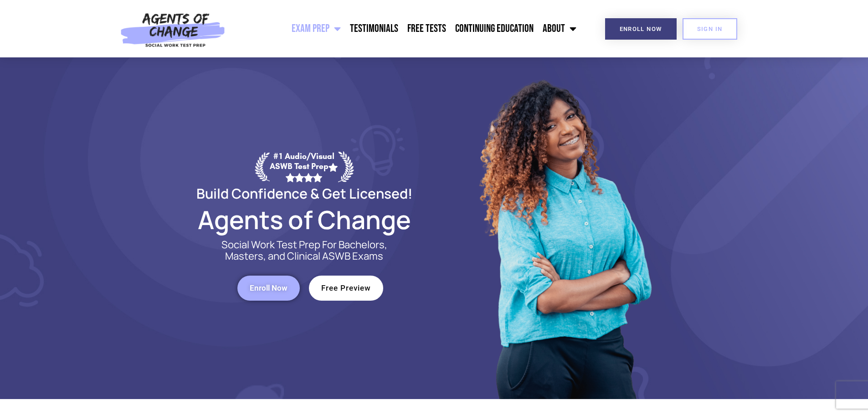 Image resolution: width=868 pixels, height=415 pixels. Describe the element at coordinates (427, 29) in the screenshot. I see `a: Free Tests` at that location.